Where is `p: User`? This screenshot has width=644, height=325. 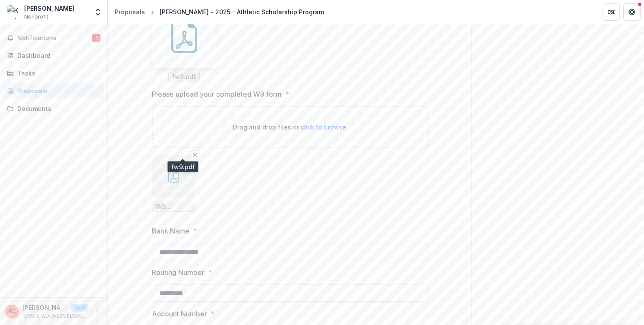
p: User is located at coordinates (79, 308).